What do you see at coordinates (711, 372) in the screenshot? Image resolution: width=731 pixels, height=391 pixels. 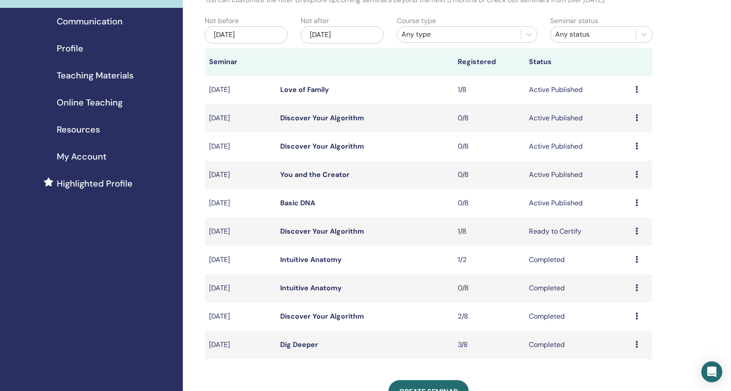 I see `div: Open Intercom Messenger` at bounding box center [711, 372].